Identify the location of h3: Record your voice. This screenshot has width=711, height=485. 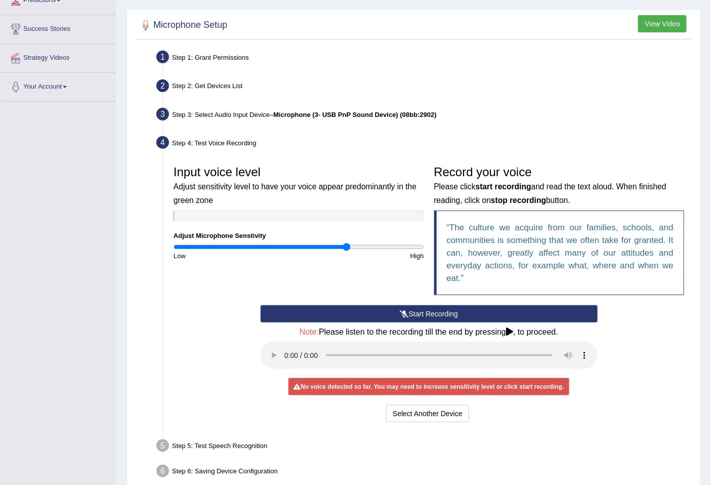
(559, 185).